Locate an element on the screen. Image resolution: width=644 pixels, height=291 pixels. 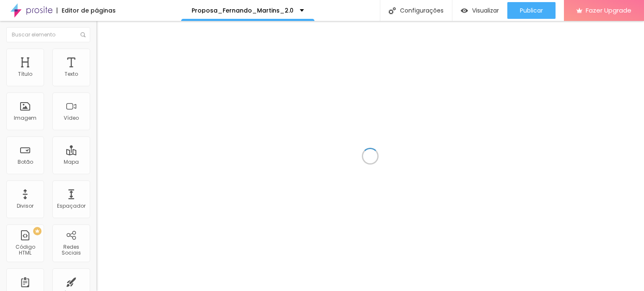
span: Visualizar is located at coordinates (486, 11).